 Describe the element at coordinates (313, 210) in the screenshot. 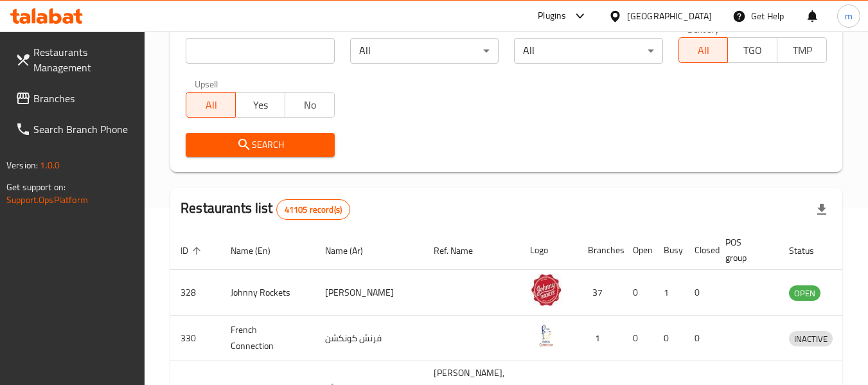

I see `div: Total records count` at that location.